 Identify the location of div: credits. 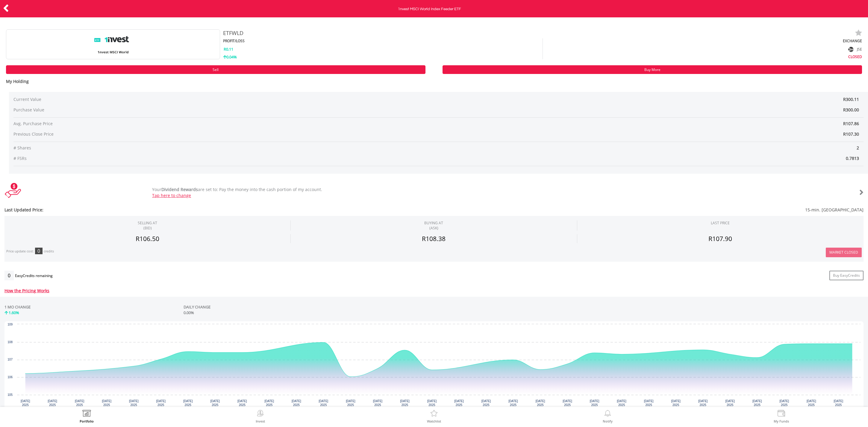
(49, 251).